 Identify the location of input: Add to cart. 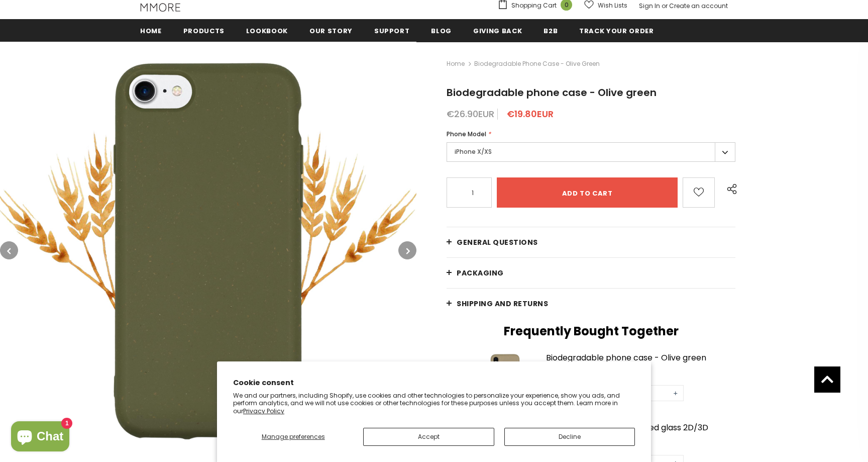
(587, 192).